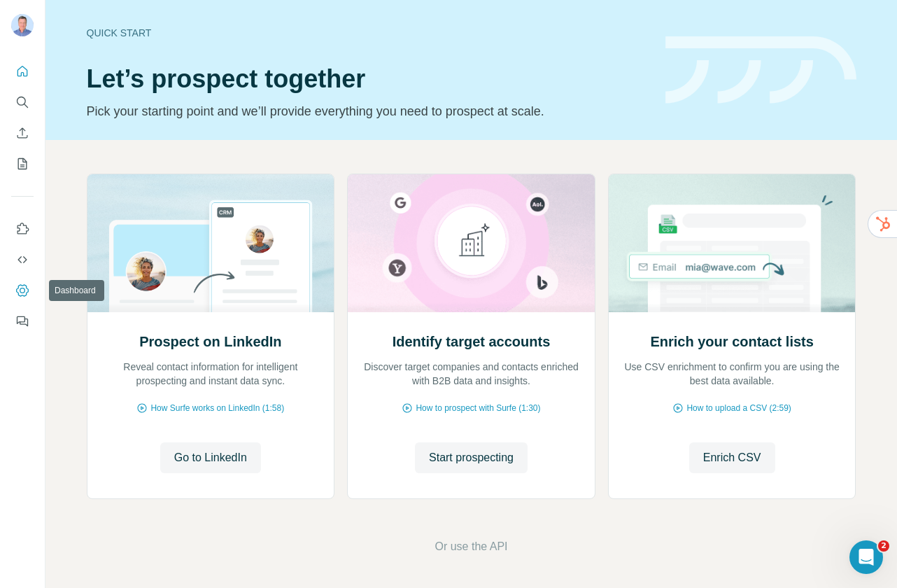  I want to click on img: banner, so click(761, 70).